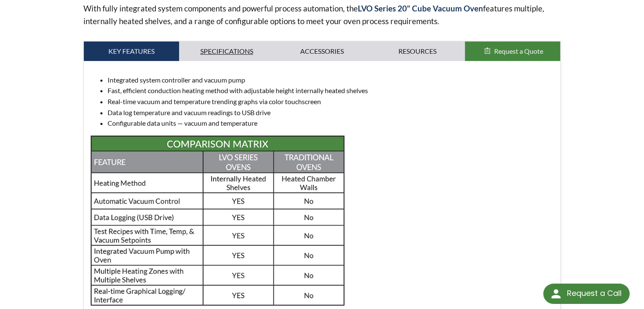 This screenshot has width=644, height=309. Describe the element at coordinates (331, 113) in the screenshot. I see `li: Data log temperature and vacuum readings to USB drive` at that location.